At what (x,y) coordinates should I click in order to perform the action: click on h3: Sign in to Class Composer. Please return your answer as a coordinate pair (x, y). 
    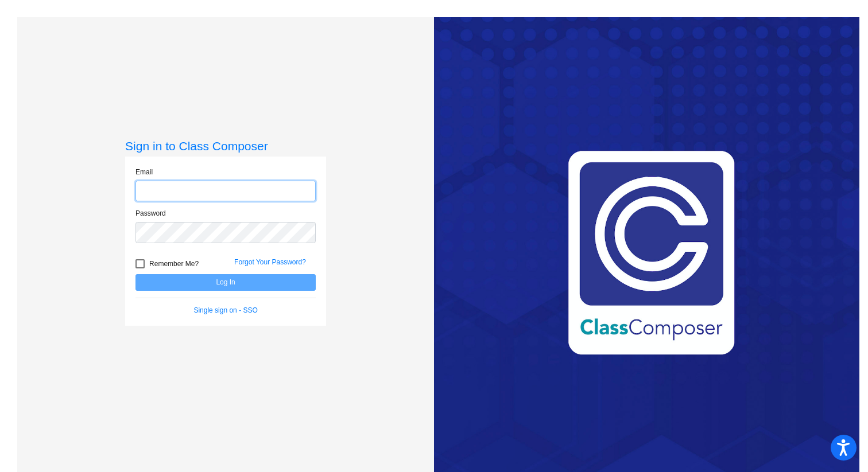
    Looking at the image, I should click on (225, 145).